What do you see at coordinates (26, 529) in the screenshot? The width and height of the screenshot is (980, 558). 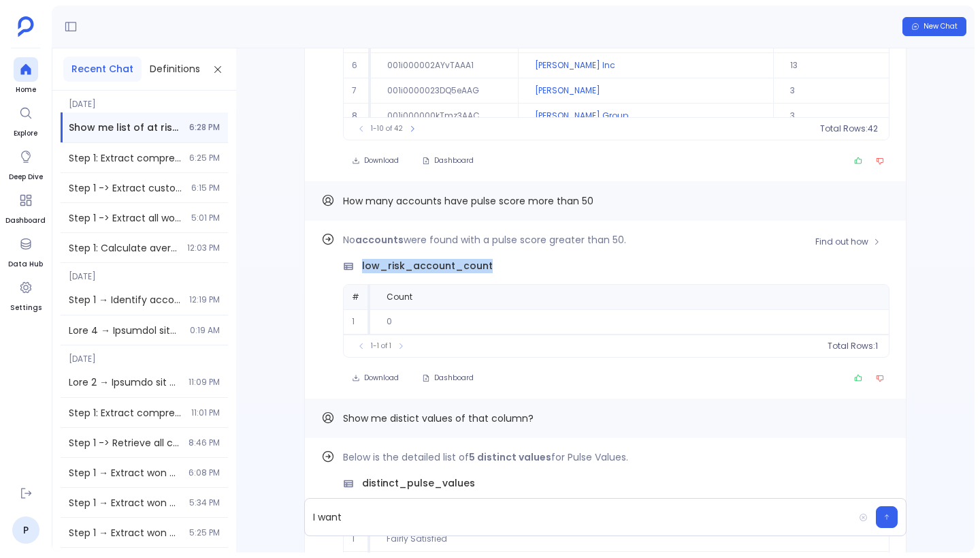 I see `a: P` at bounding box center [26, 529].